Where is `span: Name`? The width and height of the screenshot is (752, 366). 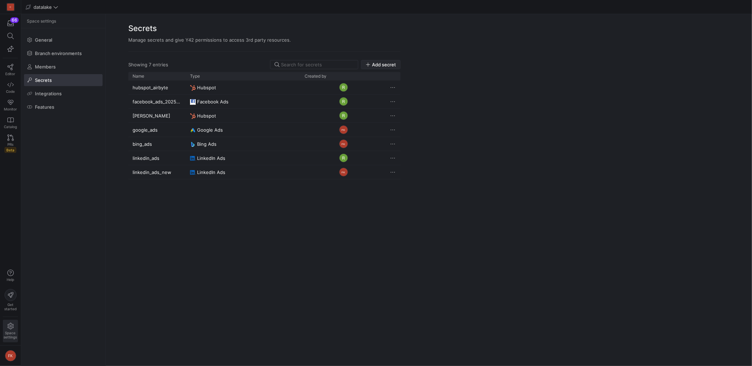
span: Name is located at coordinates (138, 76).